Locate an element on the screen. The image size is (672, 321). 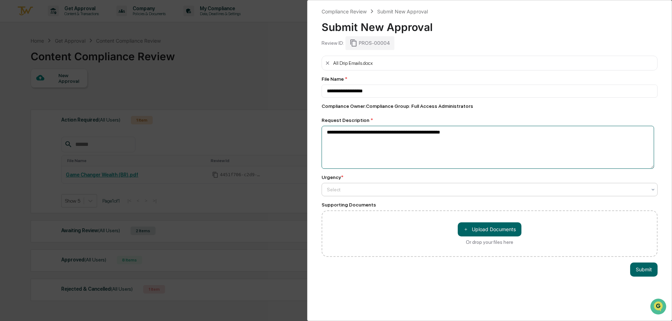
div: PROS-00004 is located at coordinates (370, 43).